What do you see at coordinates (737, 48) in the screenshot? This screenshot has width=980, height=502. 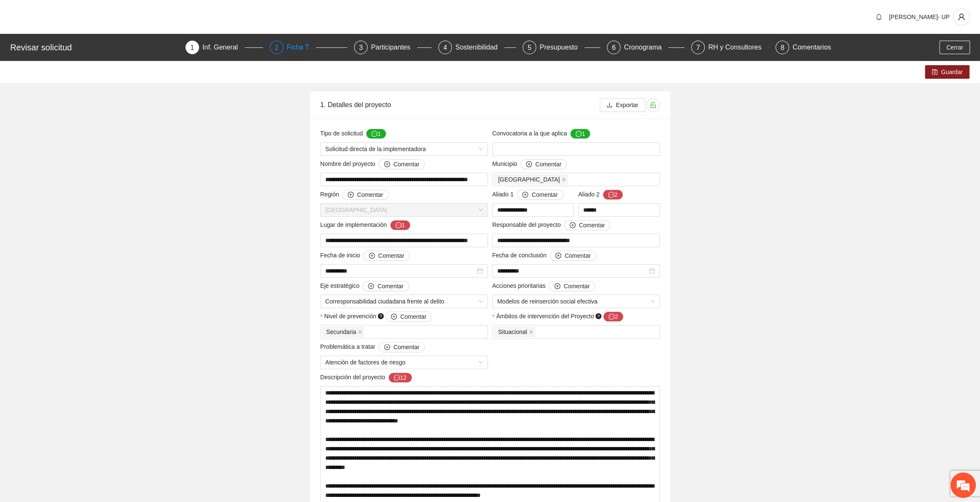 I see `div: RH y Consultores` at bounding box center [737, 48].